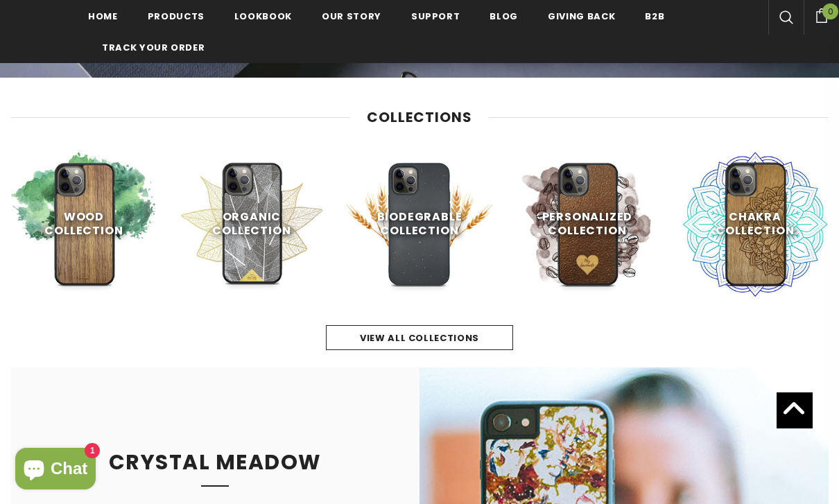 This screenshot has width=839, height=504. Describe the element at coordinates (436, 16) in the screenshot. I see `span: support` at that location.